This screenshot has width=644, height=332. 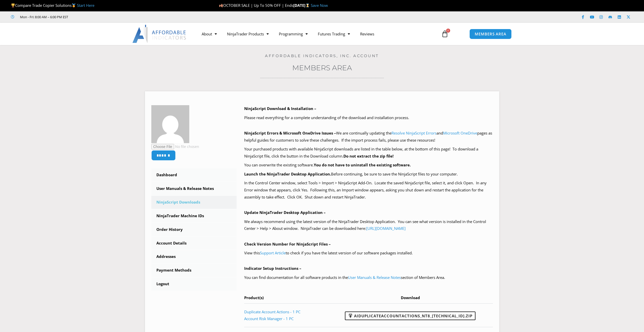 What do you see at coordinates (368, 253) in the screenshot?
I see `p: View this to check if you have the latest version of our software packages installed.` at bounding box center [368, 253].